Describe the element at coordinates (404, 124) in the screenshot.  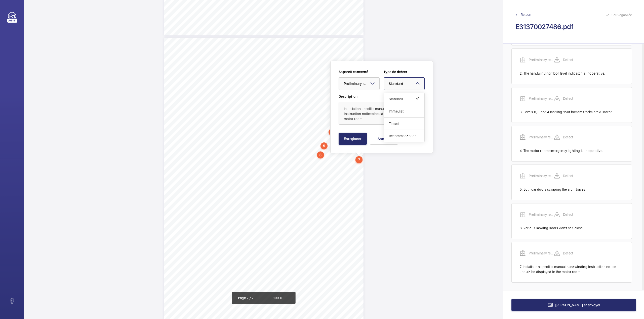
I see `span: Timed` at that location.